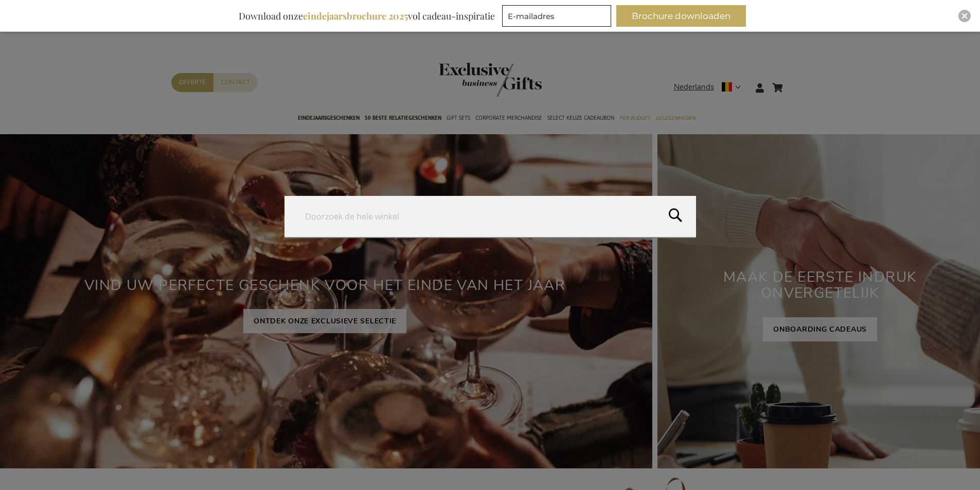 This screenshot has width=980, height=490. I want to click on div: Close, so click(964, 16).